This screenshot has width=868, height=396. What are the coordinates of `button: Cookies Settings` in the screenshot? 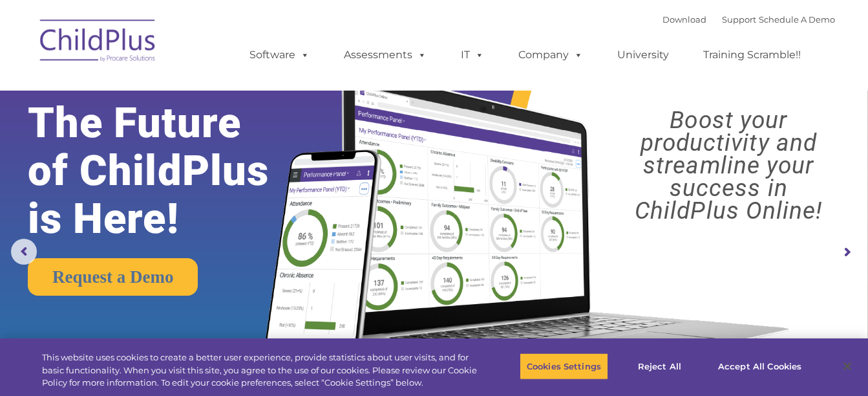 It's located at (564, 366).